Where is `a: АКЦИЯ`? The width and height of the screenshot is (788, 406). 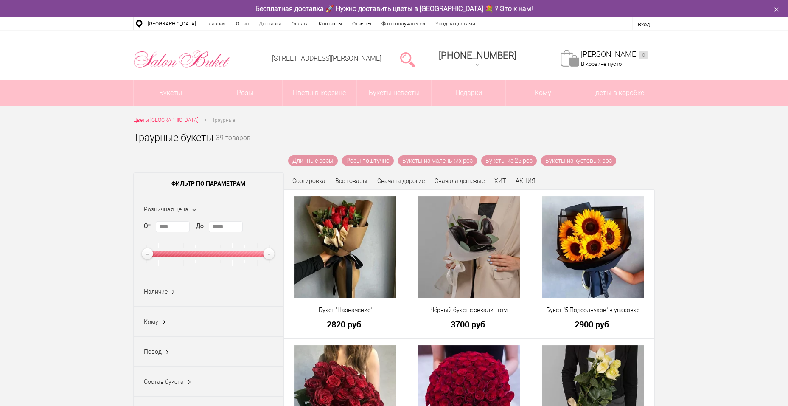
a: АКЦИЯ is located at coordinates (526, 181).